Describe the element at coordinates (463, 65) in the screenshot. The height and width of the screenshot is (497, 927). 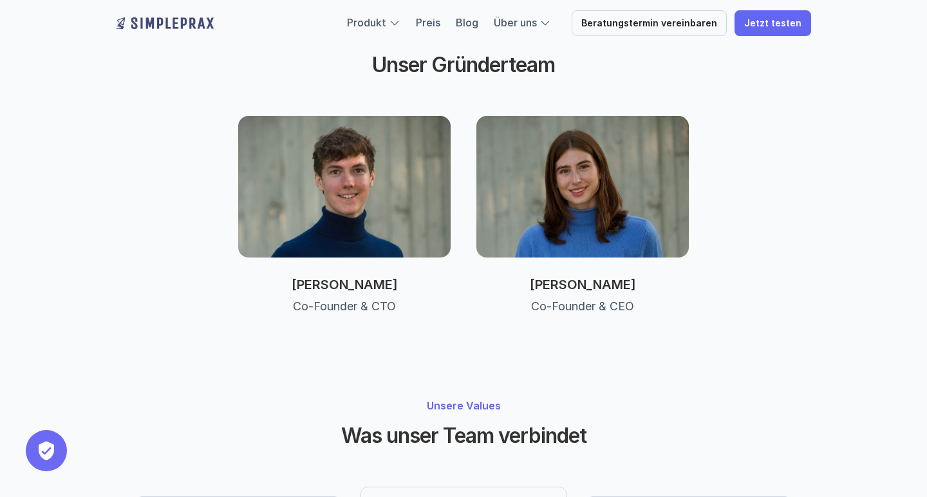
I see `h2: Unser Gründerteam` at that location.